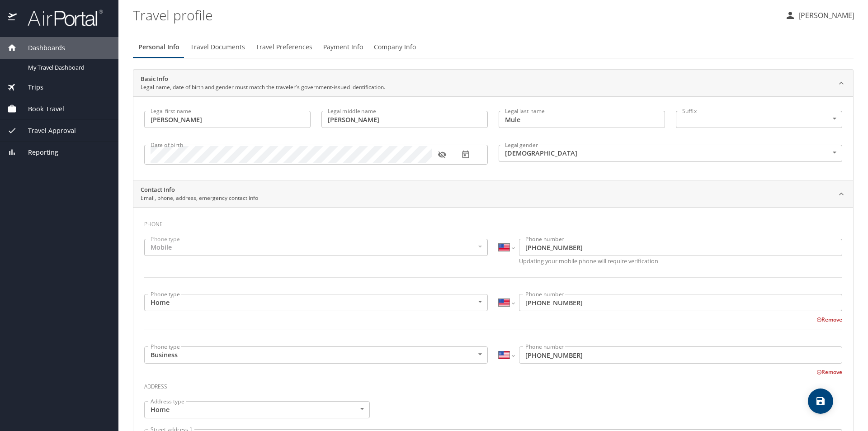  I want to click on span: Trips, so click(30, 87).